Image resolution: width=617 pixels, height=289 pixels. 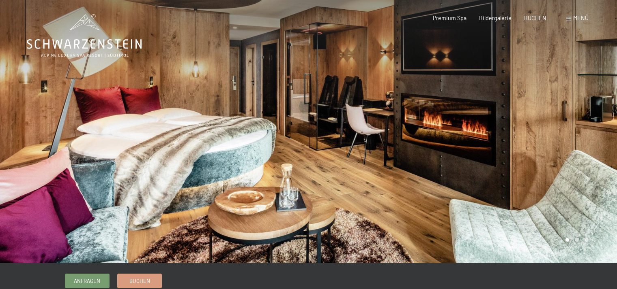 I want to click on a: Premium Spa, so click(x=449, y=18).